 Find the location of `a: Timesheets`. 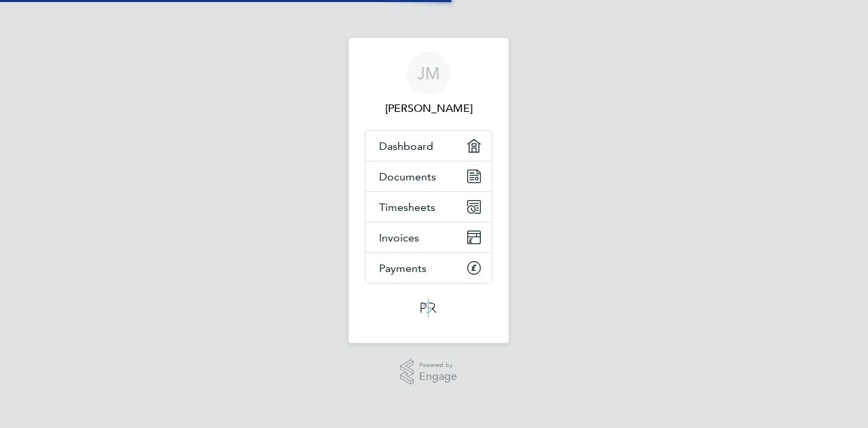

a: Timesheets is located at coordinates (429, 207).